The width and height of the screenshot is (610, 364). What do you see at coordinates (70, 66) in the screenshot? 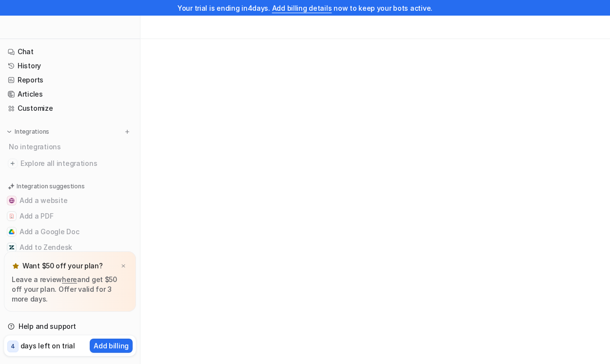
I see `a: History` at bounding box center [70, 66].